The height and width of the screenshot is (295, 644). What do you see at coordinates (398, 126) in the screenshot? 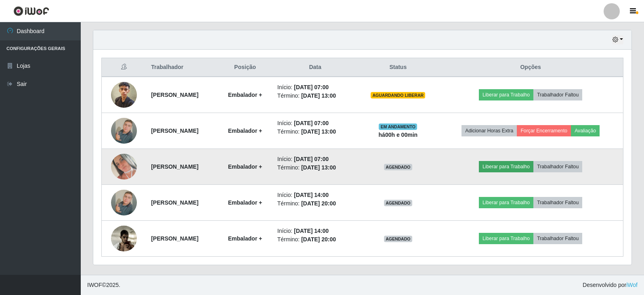
I see `span: EM ANDAMENTO` at bounding box center [398, 126].